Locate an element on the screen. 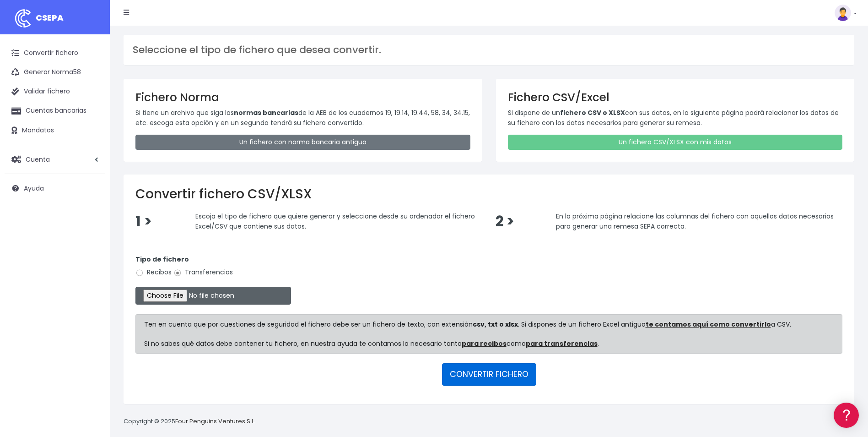 This screenshot has height=437, width=868. a: Cuenta is located at coordinates (55, 160).